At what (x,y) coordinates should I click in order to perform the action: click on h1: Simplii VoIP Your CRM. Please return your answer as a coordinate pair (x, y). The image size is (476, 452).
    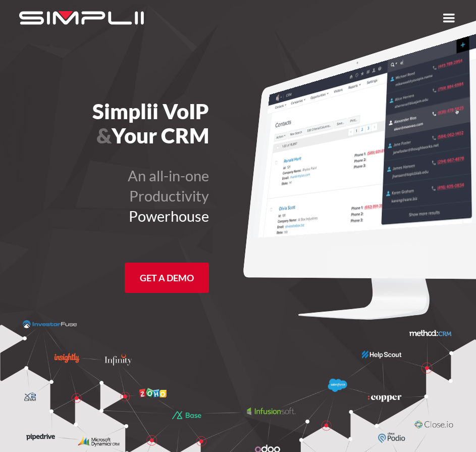
    Looking at the image, I should click on (109, 123).